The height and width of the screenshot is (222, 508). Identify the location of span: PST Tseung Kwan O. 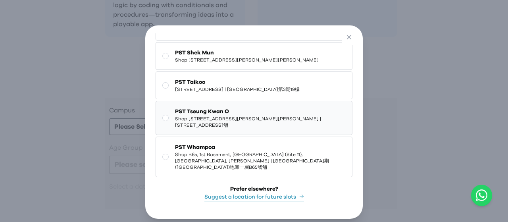
(260, 112).